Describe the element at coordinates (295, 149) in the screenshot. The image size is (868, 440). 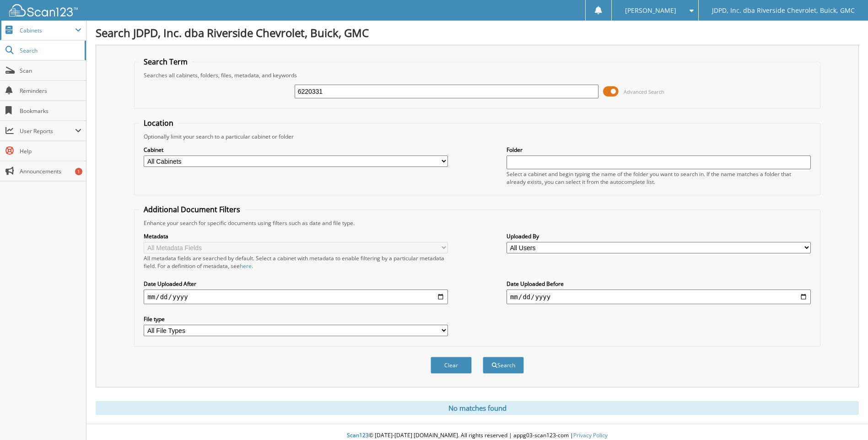
I see `label: Cabinet` at that location.